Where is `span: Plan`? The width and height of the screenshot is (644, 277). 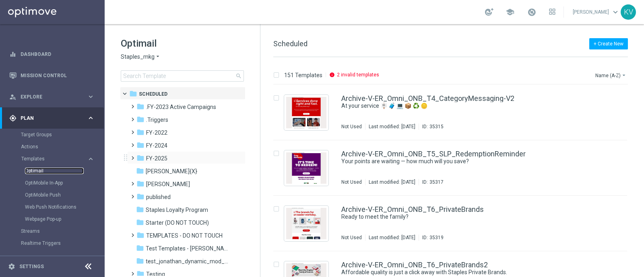 span: Plan is located at coordinates (53, 118).